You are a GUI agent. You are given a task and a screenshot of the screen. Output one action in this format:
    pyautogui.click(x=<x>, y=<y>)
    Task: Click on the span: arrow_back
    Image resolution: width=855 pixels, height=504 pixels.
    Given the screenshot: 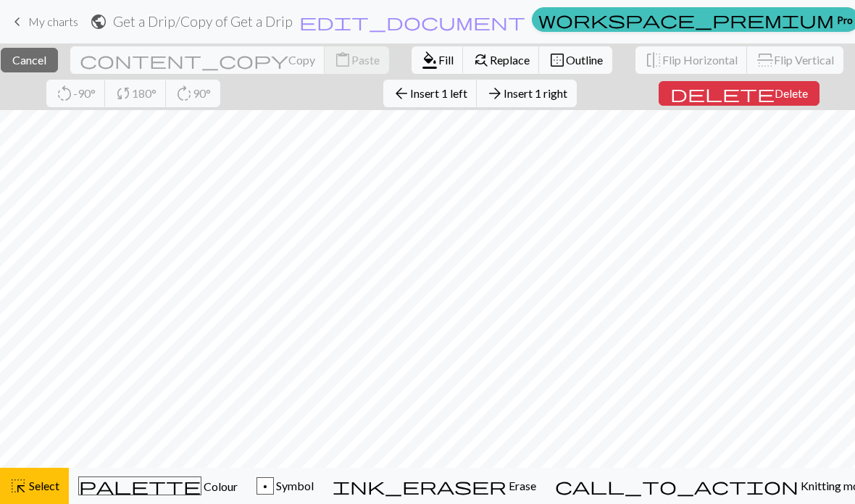 What is the action you would take?
    pyautogui.click(x=401, y=93)
    